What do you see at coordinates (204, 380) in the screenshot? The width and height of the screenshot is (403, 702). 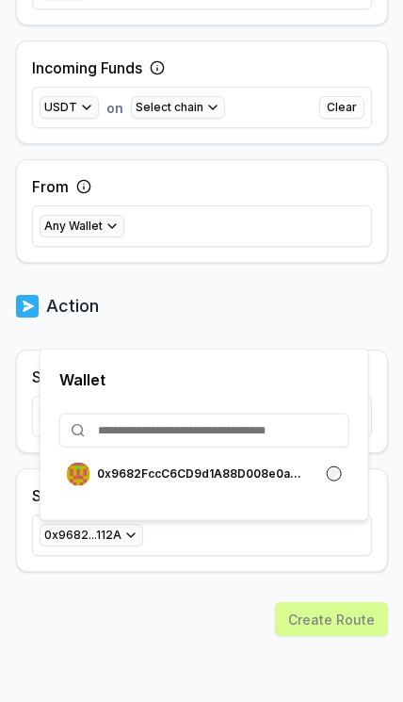 I see `p: Wallet` at bounding box center [204, 380].